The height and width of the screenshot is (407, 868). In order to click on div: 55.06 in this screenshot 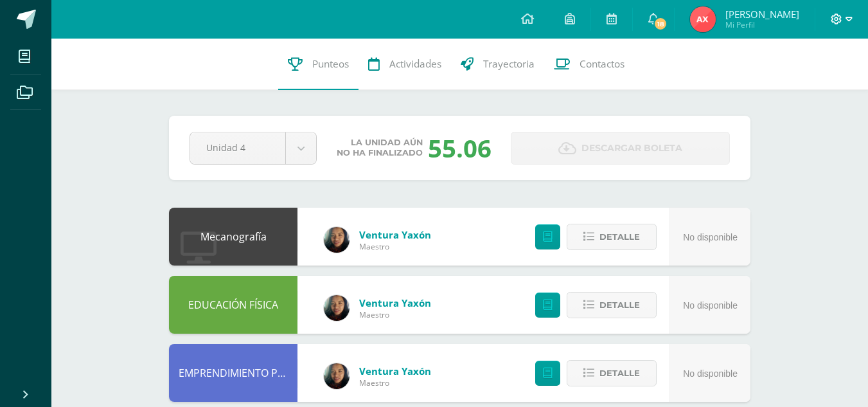, I will do `click(459, 148)`.